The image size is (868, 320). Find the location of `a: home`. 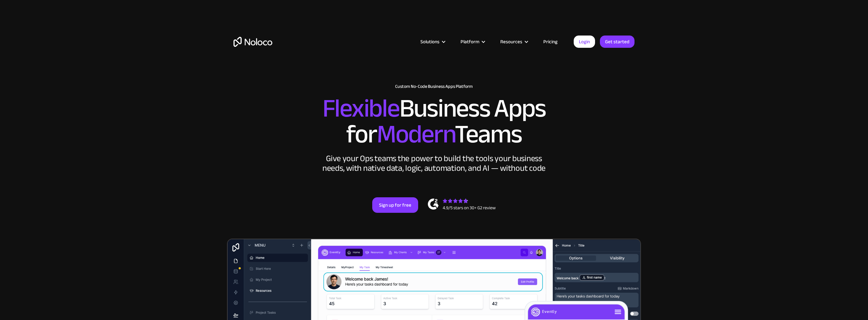

a: home is located at coordinates (253, 42).